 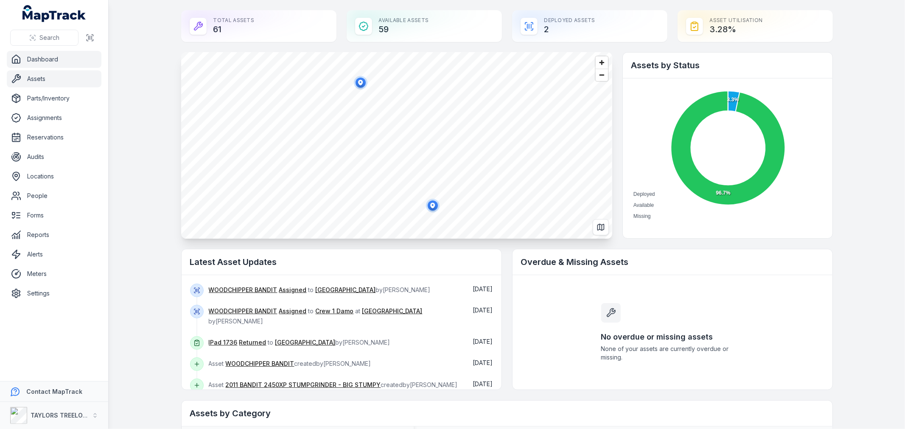 I want to click on h2: Assets by Category, so click(x=507, y=413).